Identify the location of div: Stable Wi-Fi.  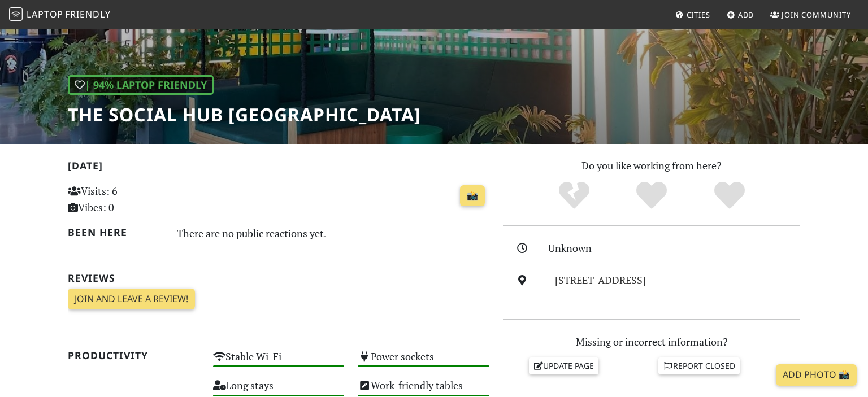
(279, 362).